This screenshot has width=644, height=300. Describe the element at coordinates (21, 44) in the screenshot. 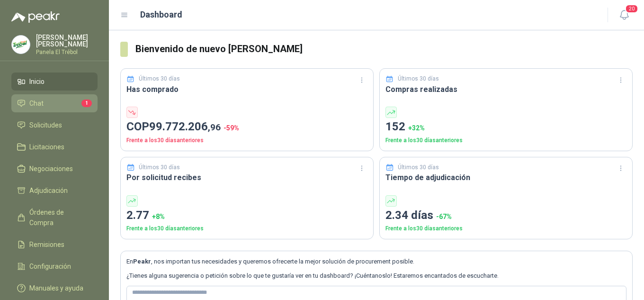

I see `img: Company Logo` at that location.